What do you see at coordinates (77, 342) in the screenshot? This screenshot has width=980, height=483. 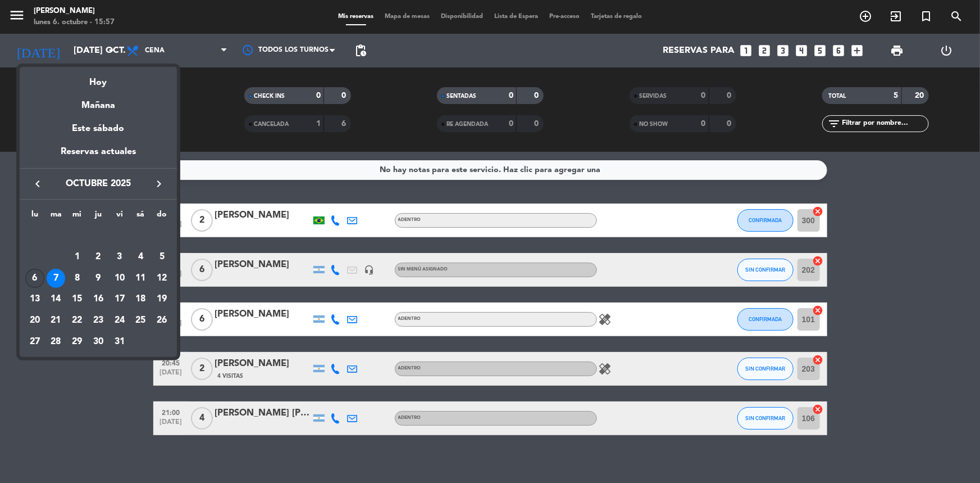 I see `div: 29` at bounding box center [77, 342].